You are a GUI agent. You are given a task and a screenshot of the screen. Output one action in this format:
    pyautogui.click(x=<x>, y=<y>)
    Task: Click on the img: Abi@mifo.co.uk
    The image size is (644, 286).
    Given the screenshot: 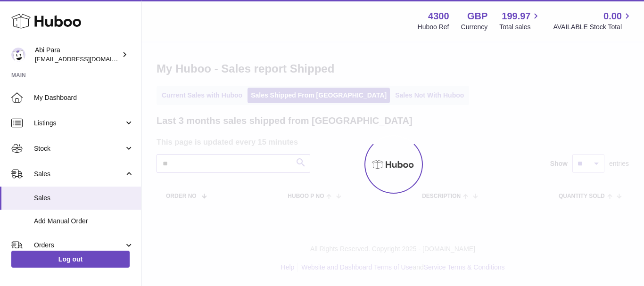 What is the action you would take?
    pyautogui.click(x=18, y=55)
    